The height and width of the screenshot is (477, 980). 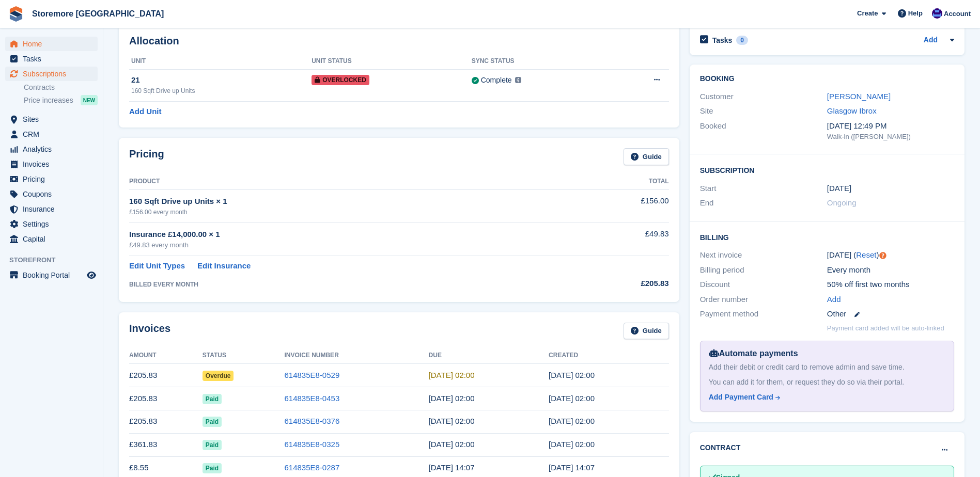 What do you see at coordinates (166, 445) in the screenshot?
I see `td: £361.83` at bounding box center [166, 445].